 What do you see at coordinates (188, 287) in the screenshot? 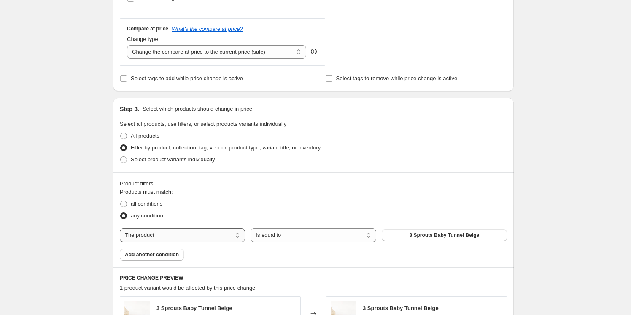
I see `span: 1 product variant would be affected by this price change:` at bounding box center [188, 287].